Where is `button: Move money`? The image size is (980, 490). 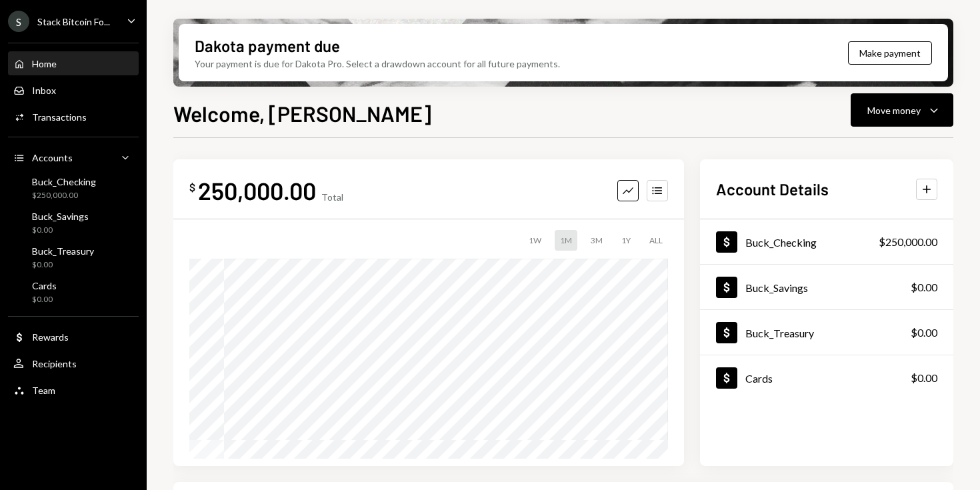
button: Move money is located at coordinates (902, 110).